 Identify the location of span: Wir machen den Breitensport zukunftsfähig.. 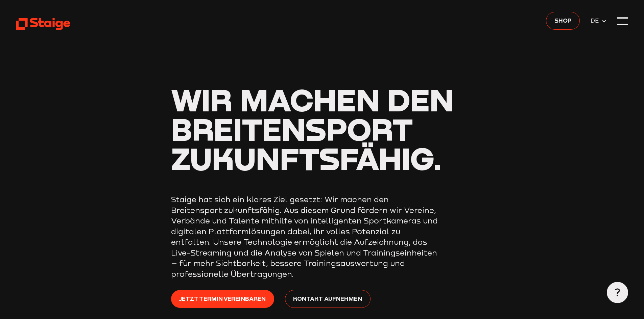
(312, 129).